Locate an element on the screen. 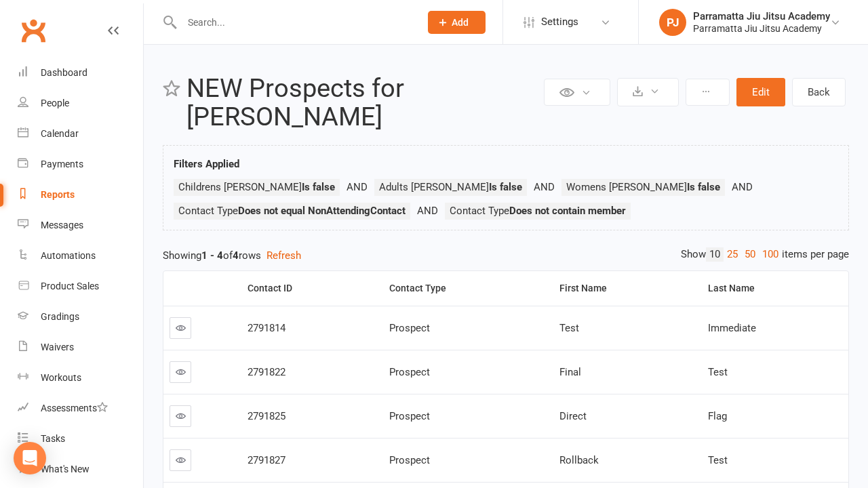 The image size is (868, 488). button: Add is located at coordinates (456, 22).